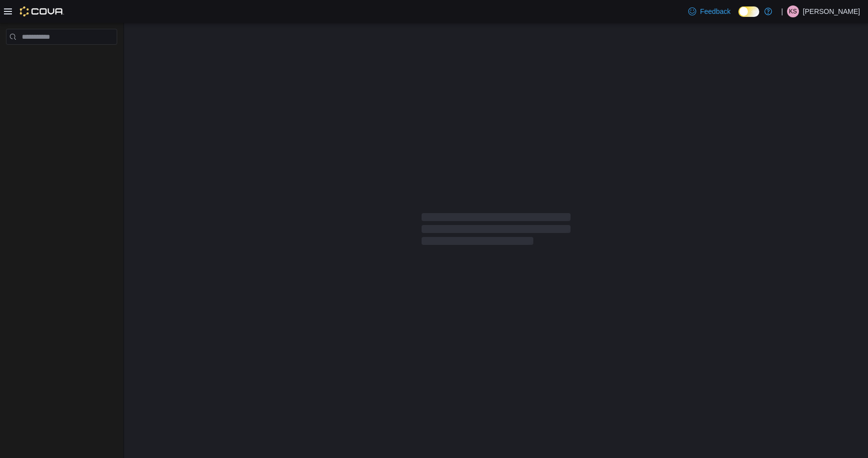 This screenshot has height=458, width=868. Describe the element at coordinates (709, 11) in the screenshot. I see `a: Feedback` at that location.